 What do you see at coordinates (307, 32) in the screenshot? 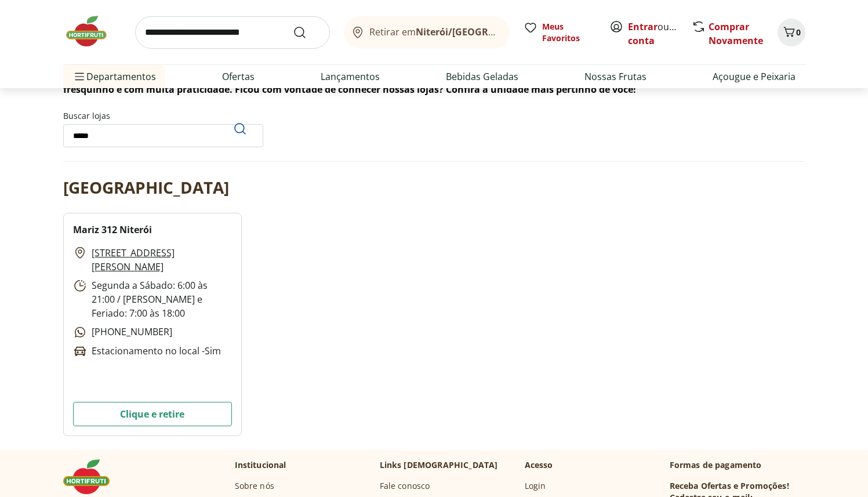
I see `button: Submit Search` at bounding box center [307, 32].